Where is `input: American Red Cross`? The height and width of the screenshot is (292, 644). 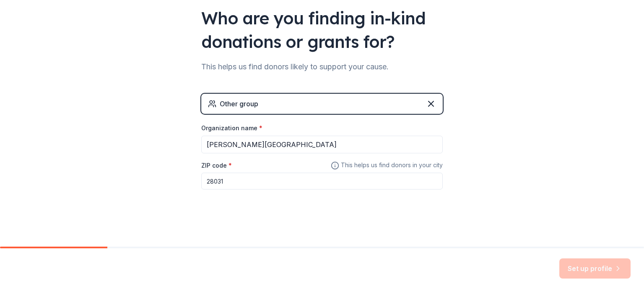 input: American Red Cross is located at coordinates (322, 145).